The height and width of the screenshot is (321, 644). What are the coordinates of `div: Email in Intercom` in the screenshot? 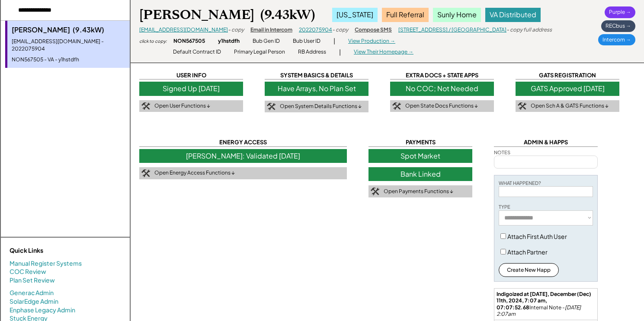 It's located at (271, 30).